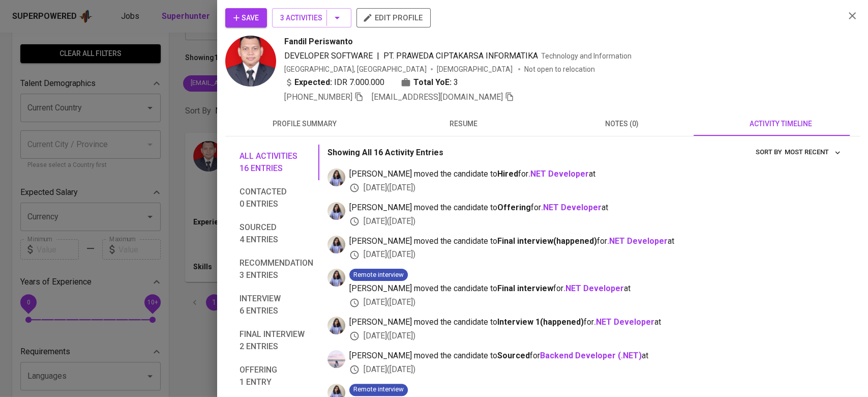 This screenshot has width=868, height=397. I want to click on img: siti.hudzaifah@glints.com, so click(336, 359).